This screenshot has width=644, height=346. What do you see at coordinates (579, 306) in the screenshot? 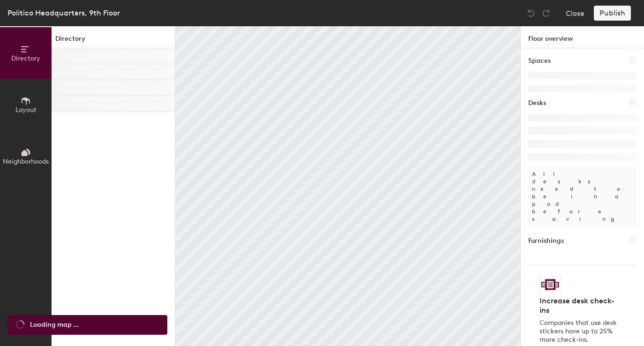
I see `h4: Increase desk check-ins` at bounding box center [579, 306].